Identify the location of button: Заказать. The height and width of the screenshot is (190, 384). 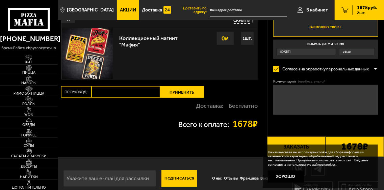
(296, 147).